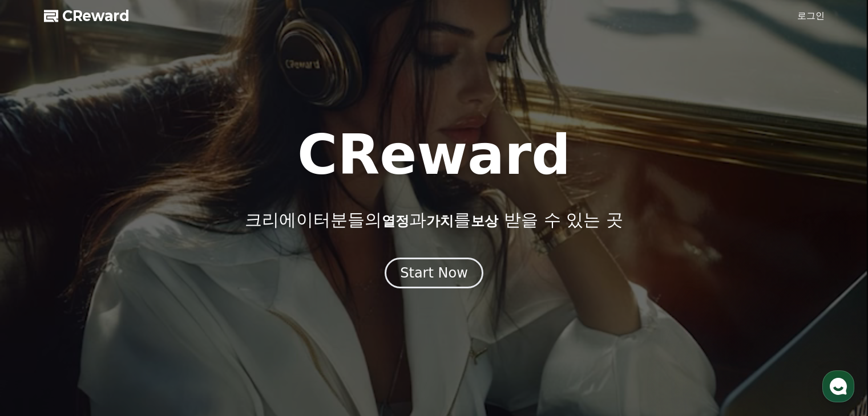  What do you see at coordinates (434, 275) in the screenshot?
I see `a: Start Now` at bounding box center [434, 275].